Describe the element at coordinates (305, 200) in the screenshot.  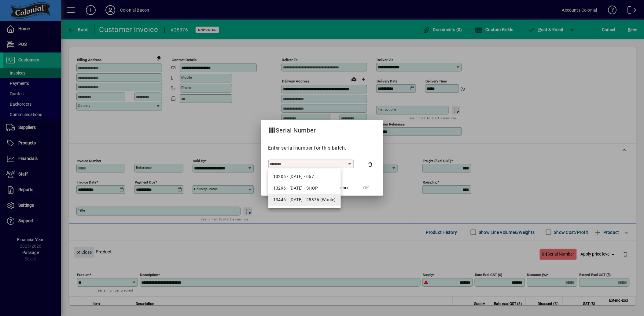
I see `mat-option: 13446 - 07.12.25 - 25876 (Whole)` at that location.